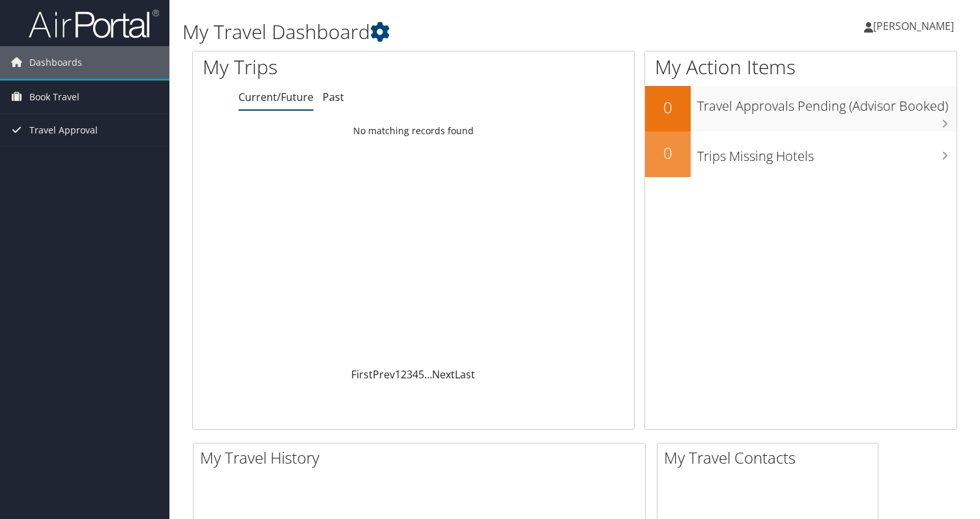 The height and width of the screenshot is (519, 980). Describe the element at coordinates (384, 374) in the screenshot. I see `a: Prev` at that location.